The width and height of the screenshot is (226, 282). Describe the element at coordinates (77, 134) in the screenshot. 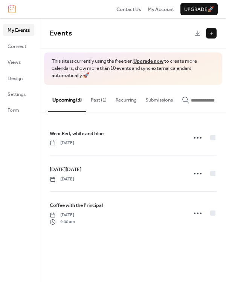

I see `a: Wear Red, white and blue` at that location.